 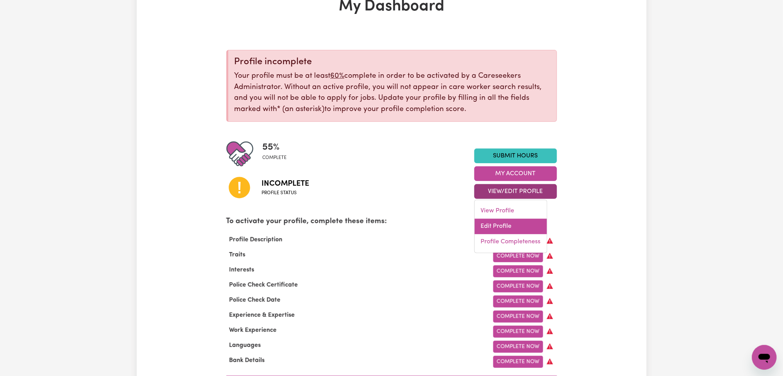 I want to click on span: an asterisk, so click(x=301, y=109).